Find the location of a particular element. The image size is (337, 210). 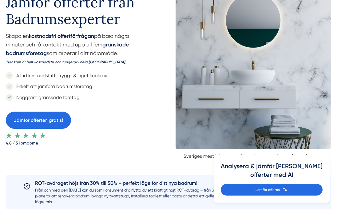

p: Skapa en på bara några minuter och få kontakt med upp till fem som arbetar i ditt närområde. is located at coordinates (80, 50).